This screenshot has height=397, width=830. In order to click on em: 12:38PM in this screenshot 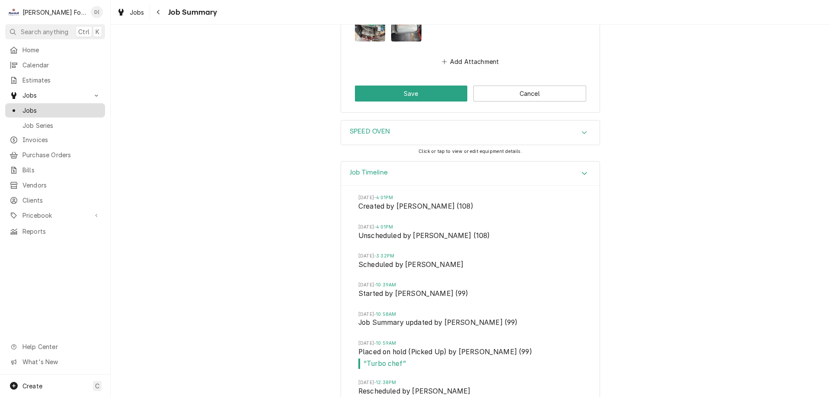, I will do `click(386, 383)`.